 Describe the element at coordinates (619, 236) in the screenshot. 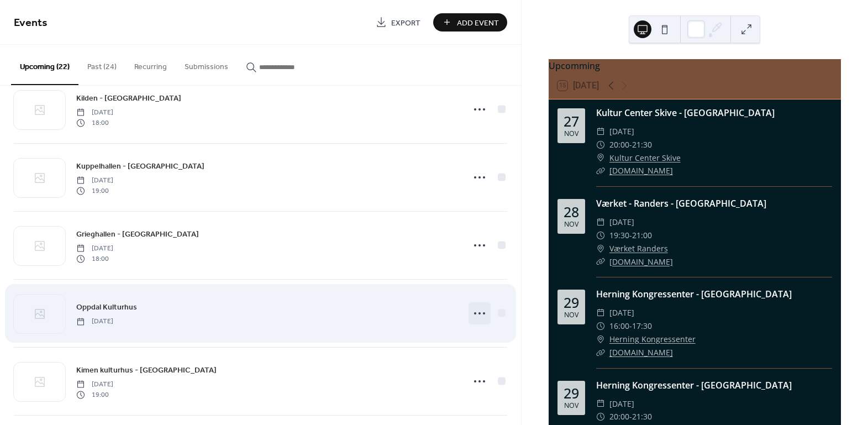

I see `span: 19:30` at that location.